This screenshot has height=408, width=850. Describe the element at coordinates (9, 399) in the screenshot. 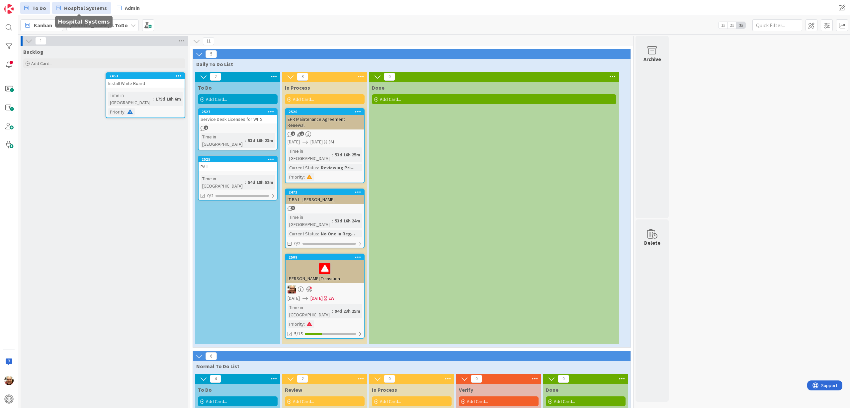

I see `img: avatar` at that location.